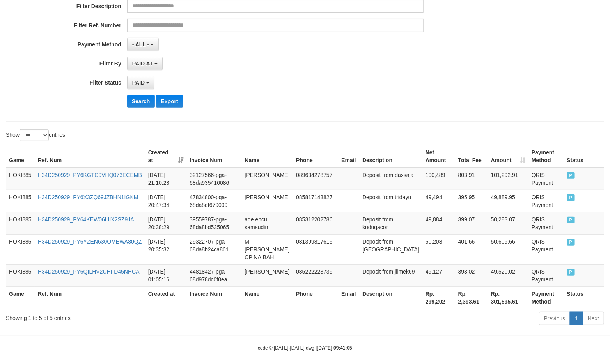 The height and width of the screenshot is (364, 610). What do you see at coordinates (214, 249) in the screenshot?
I see `td: 29322707-pga-68da8b24ca861` at bounding box center [214, 249].